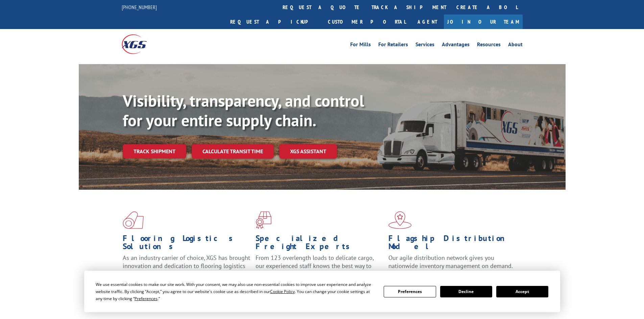 The width and height of the screenshot is (644, 319). Describe the element at coordinates (232, 151) in the screenshot. I see `a: Calculate transit time` at that location.